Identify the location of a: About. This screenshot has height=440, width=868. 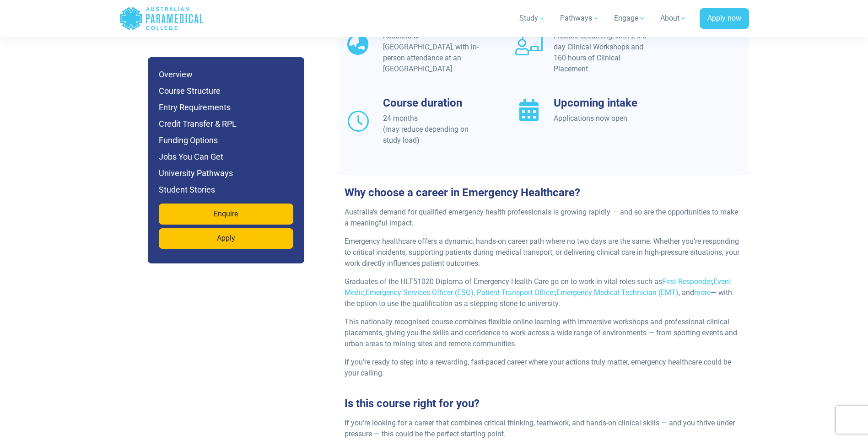
(674, 19).